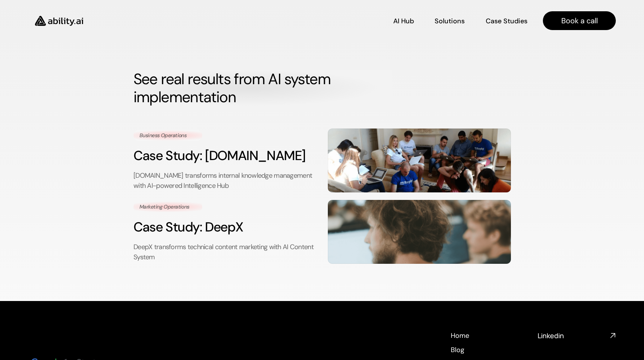 The width and height of the screenshot is (644, 360). Describe the element at coordinates (450, 21) in the screenshot. I see `a: Solutions` at that location.